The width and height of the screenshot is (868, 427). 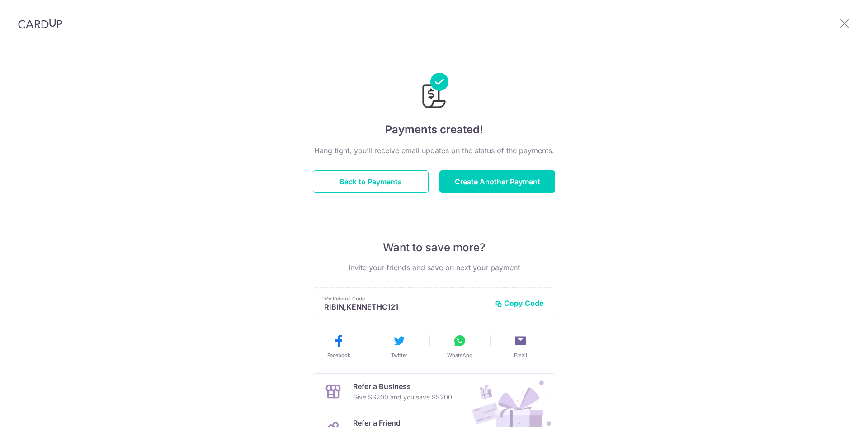 I want to click on button: Copy Code, so click(x=520, y=303).